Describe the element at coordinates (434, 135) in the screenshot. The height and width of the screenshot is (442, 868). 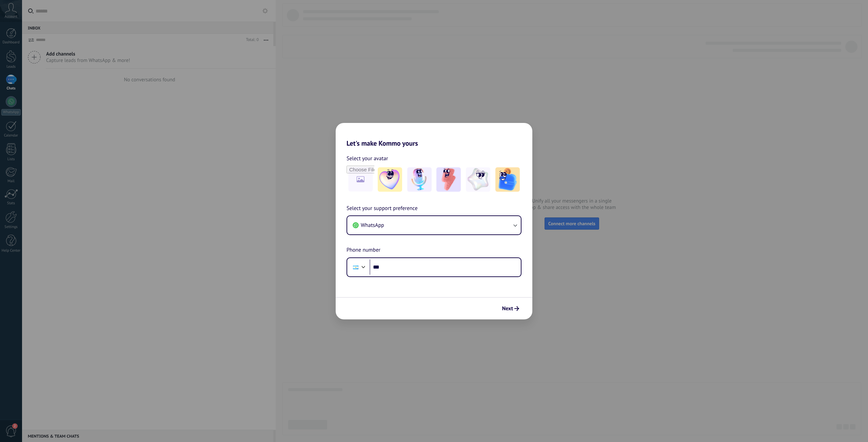
I see `h2: Let's make Kommo yours` at that location.